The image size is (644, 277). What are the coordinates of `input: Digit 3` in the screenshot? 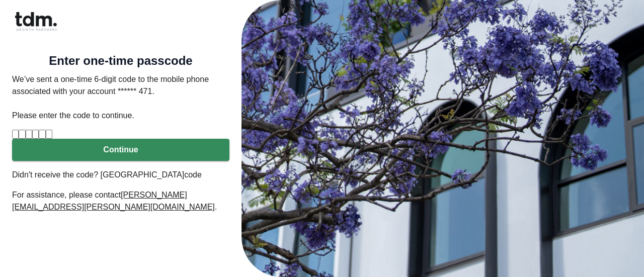 It's located at (29, 134).